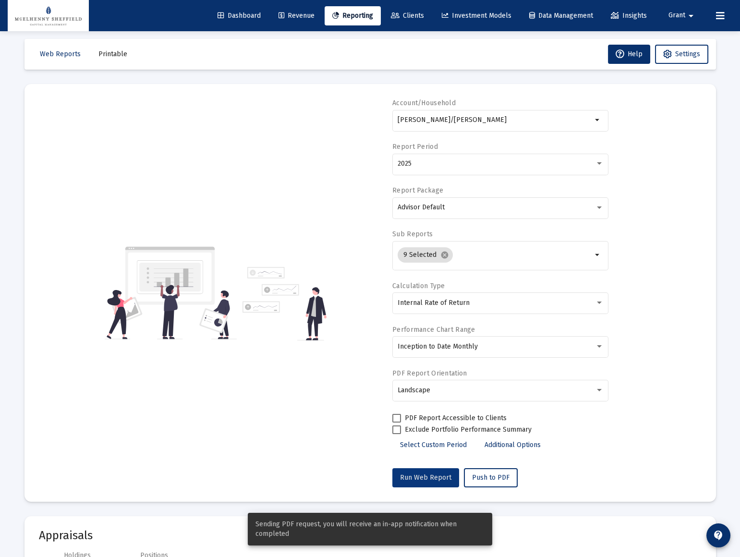 This screenshot has width=740, height=557. Describe the element at coordinates (60, 54) in the screenshot. I see `button: Web Reports` at that location.